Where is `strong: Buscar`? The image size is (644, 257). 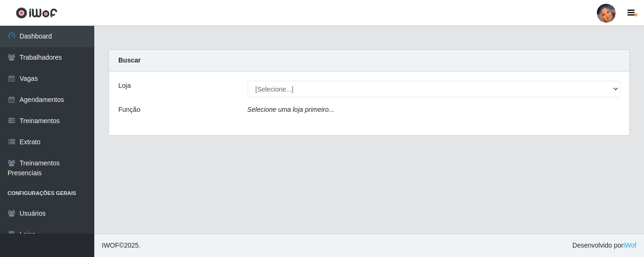 strong: Buscar is located at coordinates (129, 60).